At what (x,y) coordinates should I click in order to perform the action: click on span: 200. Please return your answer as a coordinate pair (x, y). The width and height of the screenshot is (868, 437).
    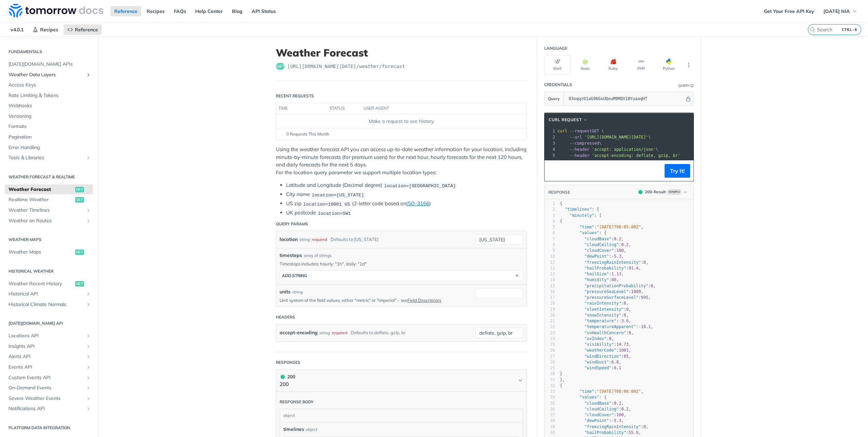
    Looking at the image, I should click on (640, 192).